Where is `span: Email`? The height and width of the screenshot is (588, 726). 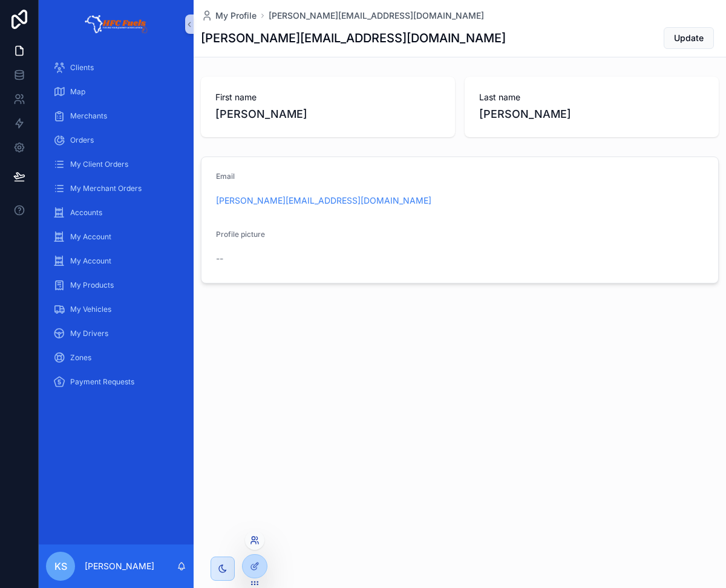
span: Email is located at coordinates (225, 176).